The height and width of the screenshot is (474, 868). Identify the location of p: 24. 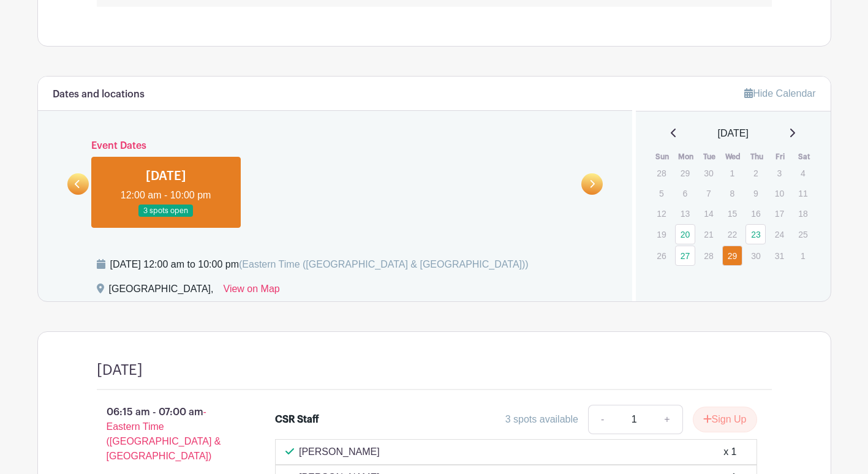
(779, 234).